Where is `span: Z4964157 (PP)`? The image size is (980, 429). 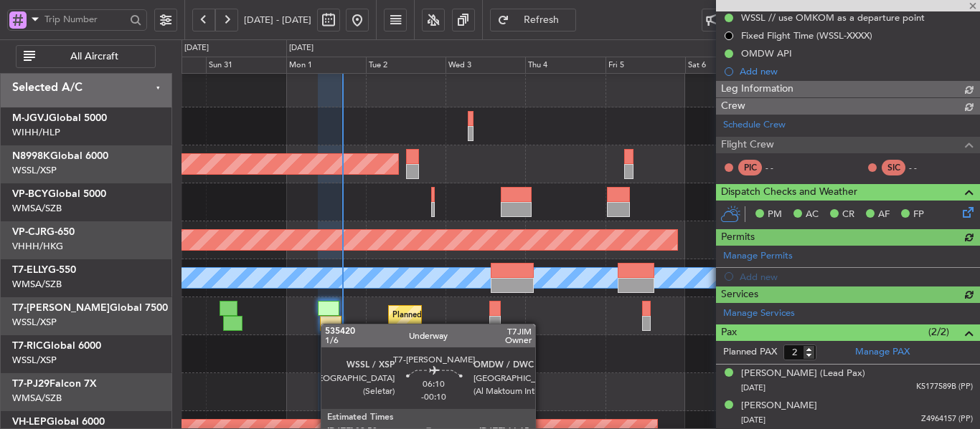 span: Z4964157 (PP) is located at coordinates (947, 419).